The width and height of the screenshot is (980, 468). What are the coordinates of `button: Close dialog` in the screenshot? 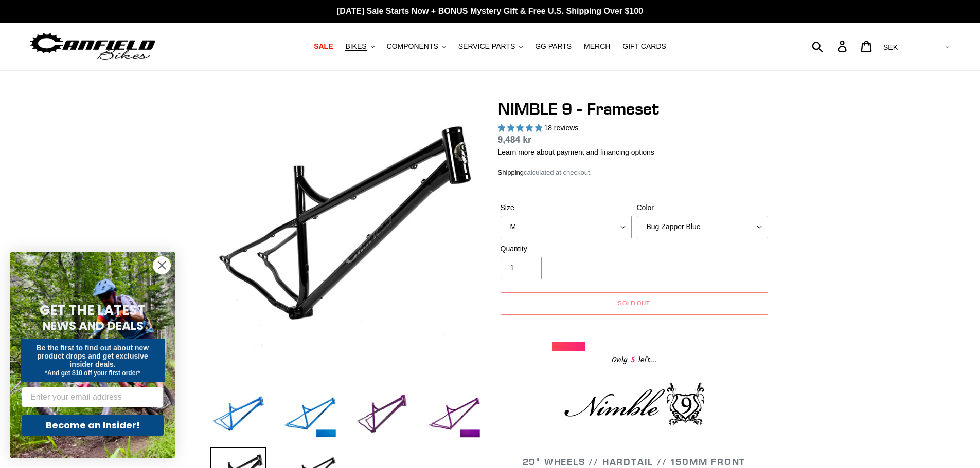 It's located at (161, 266).